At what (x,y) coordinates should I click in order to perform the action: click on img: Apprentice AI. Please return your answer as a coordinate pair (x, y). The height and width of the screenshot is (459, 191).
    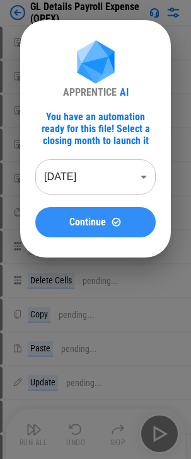
    Looking at the image, I should click on (96, 63).